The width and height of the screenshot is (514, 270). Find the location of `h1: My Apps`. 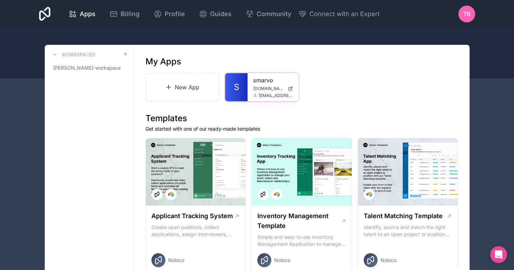

h1: My Apps is located at coordinates (163, 62).